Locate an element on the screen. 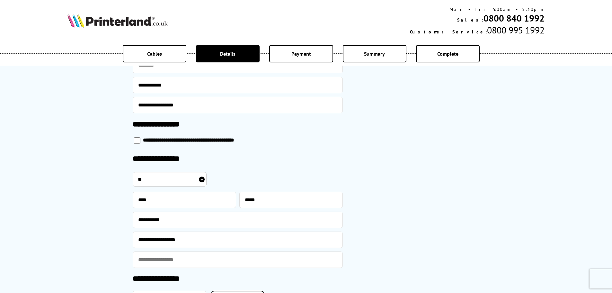 This screenshot has width=612, height=293. span: Complete is located at coordinates (448, 54).